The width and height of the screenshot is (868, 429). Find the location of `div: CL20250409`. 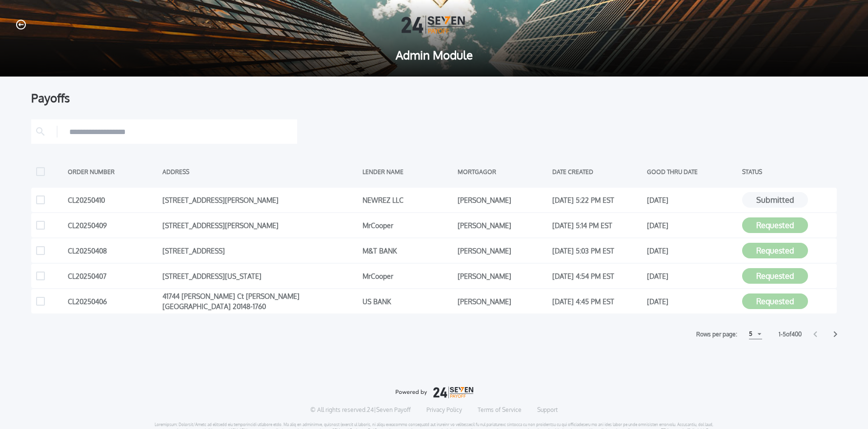

div: CL20250409 is located at coordinates (113, 225).